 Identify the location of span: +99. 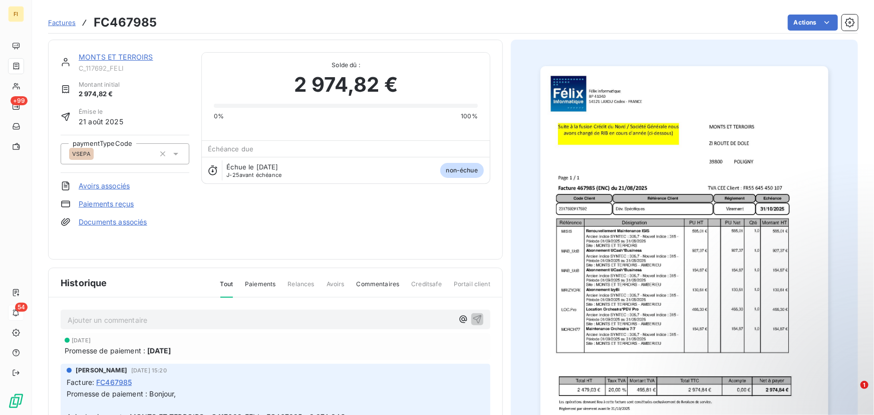
(19, 101).